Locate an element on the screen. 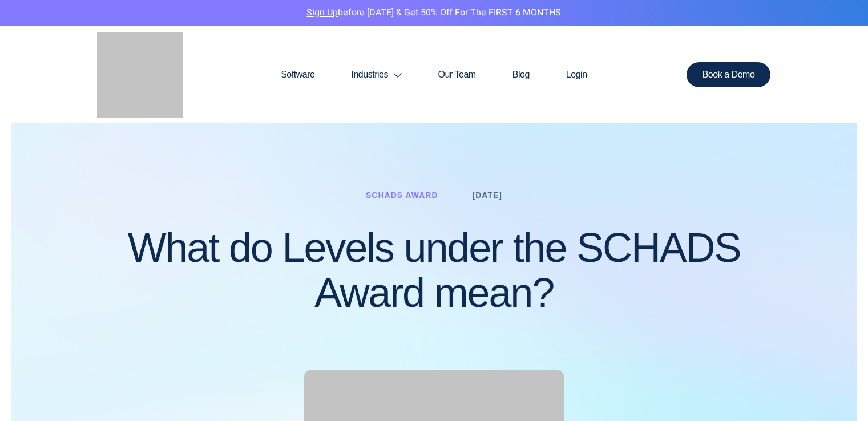  a: Book a Demo is located at coordinates (728, 75).